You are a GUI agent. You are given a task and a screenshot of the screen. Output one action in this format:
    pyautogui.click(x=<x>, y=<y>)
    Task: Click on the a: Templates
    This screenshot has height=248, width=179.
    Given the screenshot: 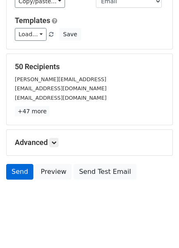 What is the action you would take?
    pyautogui.click(x=32, y=20)
    